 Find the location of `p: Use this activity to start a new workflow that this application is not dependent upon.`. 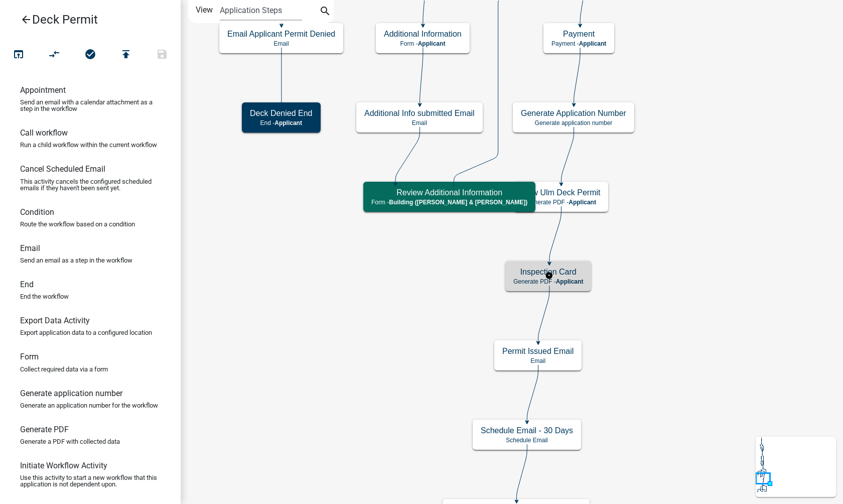

p: Use this activity to start a new workflow that this application is not dependent upon. is located at coordinates (90, 481).